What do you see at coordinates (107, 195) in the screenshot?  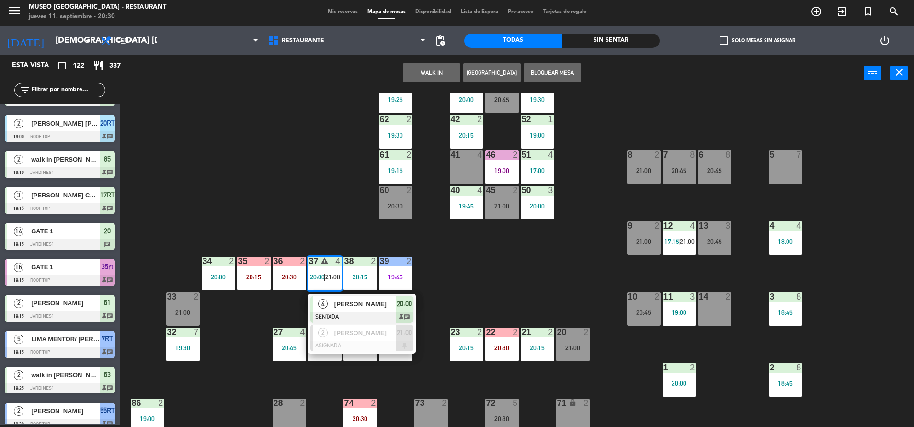 I see `span: 17RT` at bounding box center [107, 195].